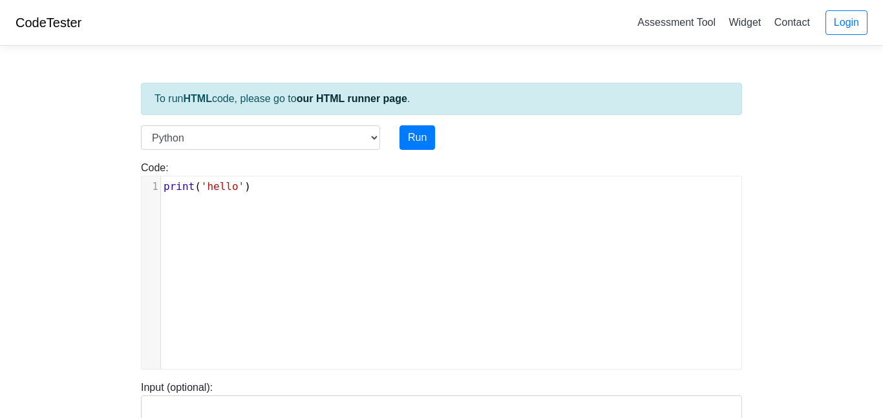  What do you see at coordinates (417, 138) in the screenshot?
I see `button: Run` at bounding box center [417, 138].